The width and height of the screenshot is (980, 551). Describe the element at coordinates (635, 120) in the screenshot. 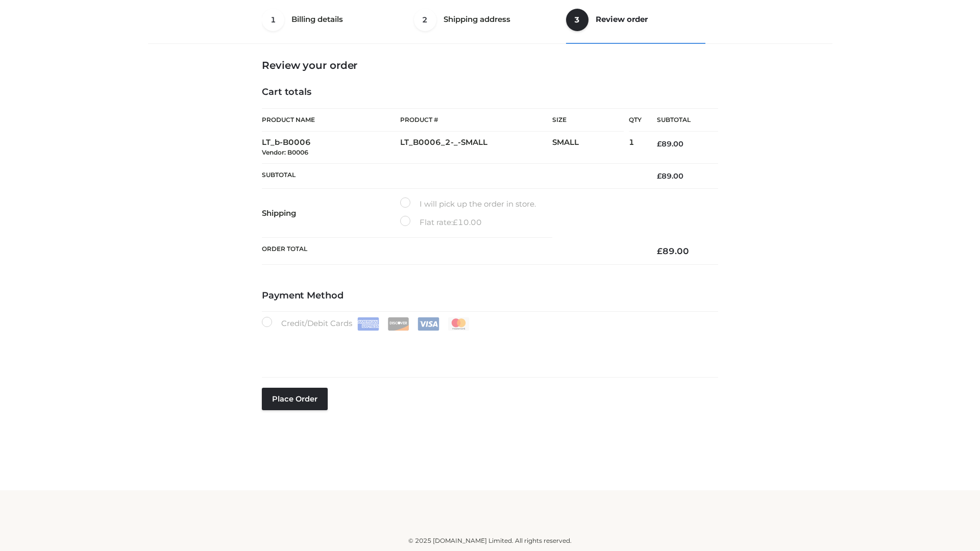

I see `th: Qty` at that location.